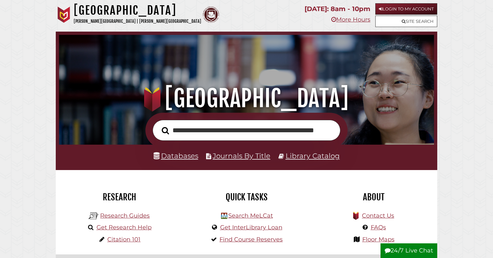  What do you see at coordinates (165, 131) in the screenshot?
I see `i: Search` at bounding box center [165, 131].